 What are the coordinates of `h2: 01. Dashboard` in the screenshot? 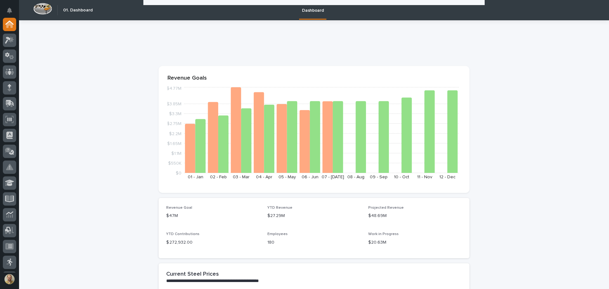 It's located at (78, 10).